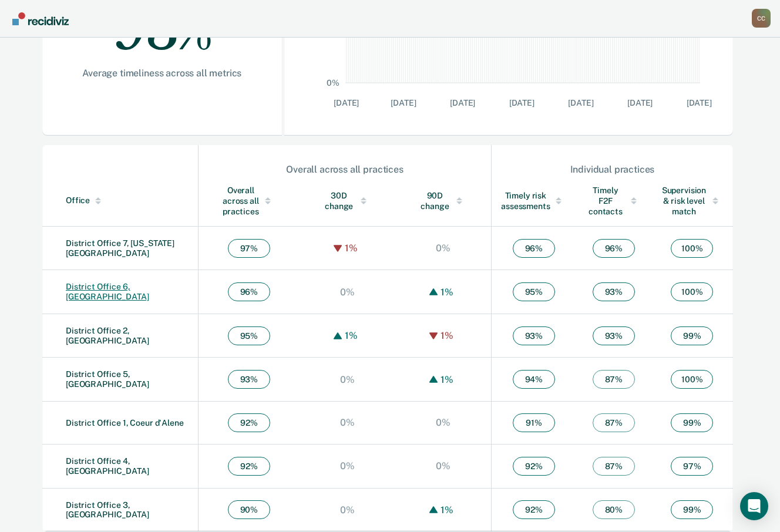 Image resolution: width=780 pixels, height=532 pixels. Describe the element at coordinates (162, 73) in the screenshot. I see `div: Average timeliness across all metrics` at that location.